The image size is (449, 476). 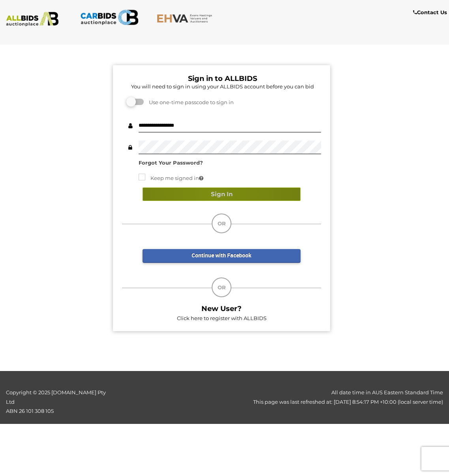 What do you see at coordinates (430, 12) in the screenshot?
I see `b: Contact Us` at bounding box center [430, 12].